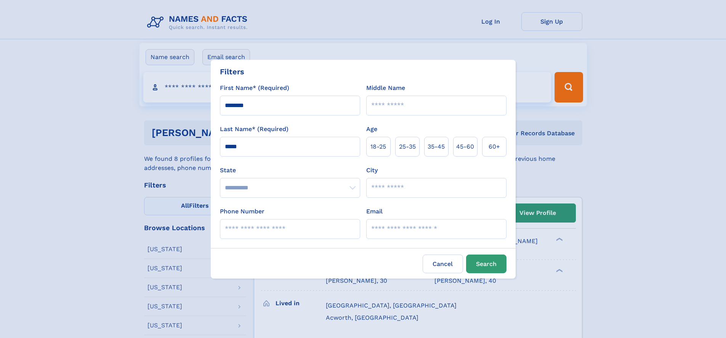  Describe the element at coordinates (465, 147) in the screenshot. I see `span: 45‑60` at that location.